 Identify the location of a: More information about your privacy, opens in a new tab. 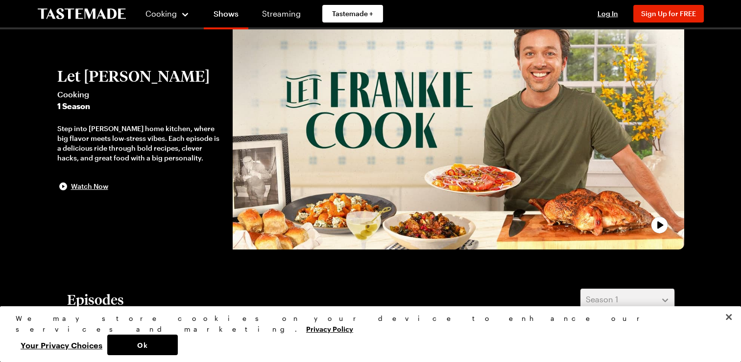
(330, 329).